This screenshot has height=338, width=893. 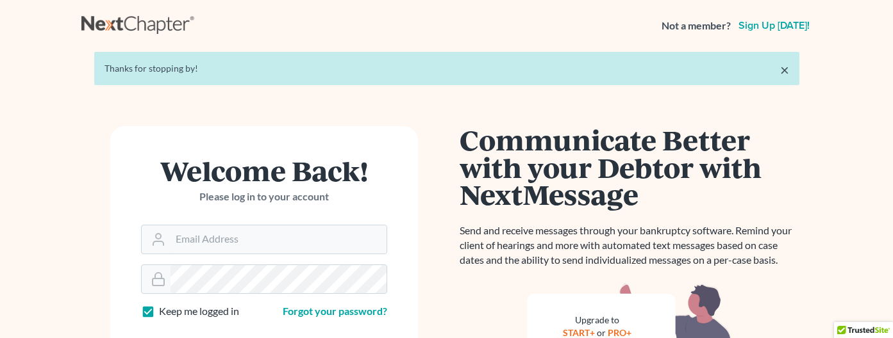 What do you see at coordinates (264, 171) in the screenshot?
I see `h1: Welcome Back!` at bounding box center [264, 171].